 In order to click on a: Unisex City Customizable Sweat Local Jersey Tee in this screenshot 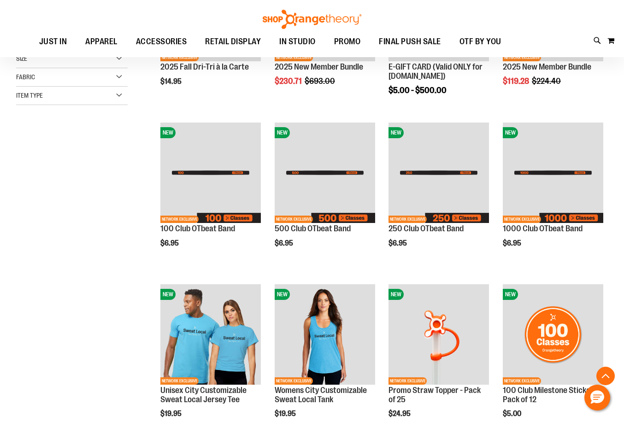, I will do `click(203, 395)`.